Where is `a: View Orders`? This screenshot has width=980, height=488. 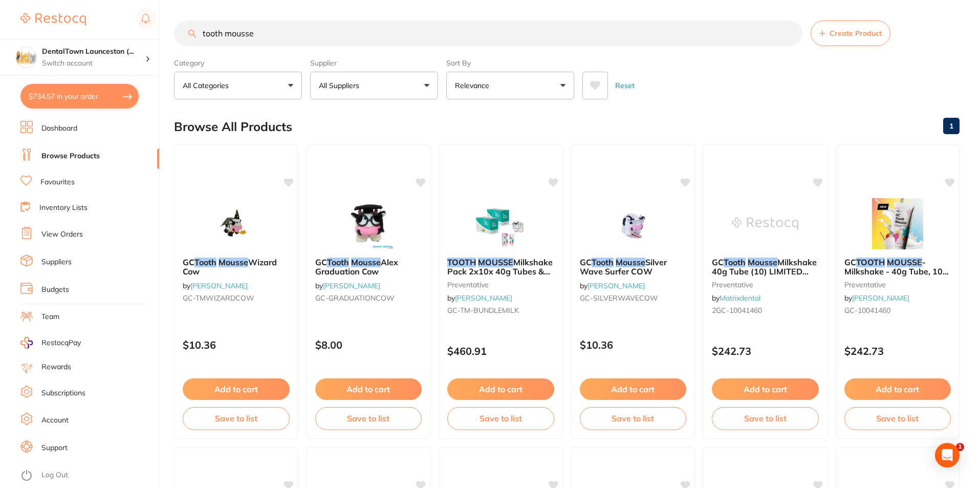
a: View Orders is located at coordinates (62, 234).